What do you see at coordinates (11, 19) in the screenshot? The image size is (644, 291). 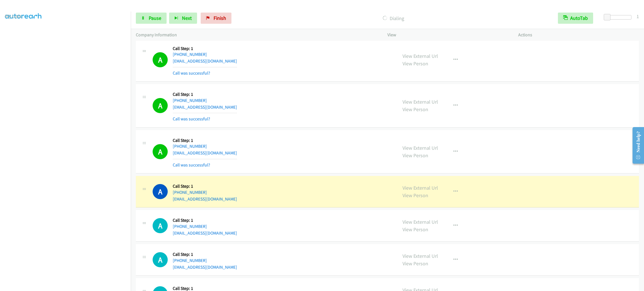 I see `div: Need help?` at bounding box center [11, 19].